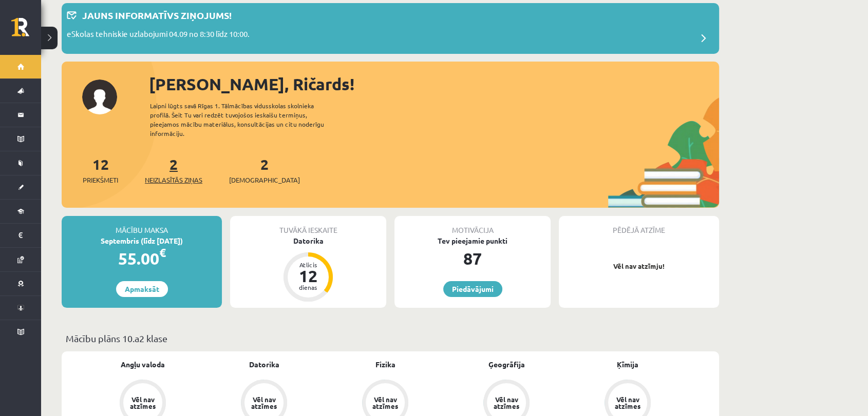 This screenshot has width=868, height=416. What do you see at coordinates (385, 364) in the screenshot?
I see `a: Fizika` at bounding box center [385, 364].